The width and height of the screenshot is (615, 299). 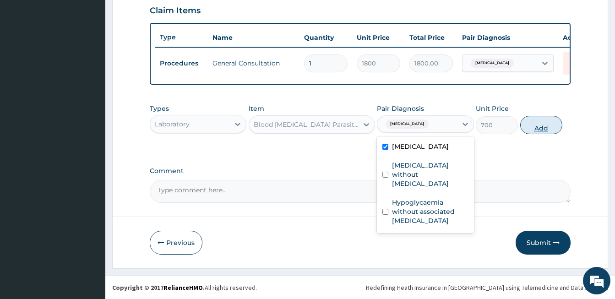 What do you see at coordinates (541, 125) in the screenshot?
I see `button: Add` at bounding box center [541, 125].